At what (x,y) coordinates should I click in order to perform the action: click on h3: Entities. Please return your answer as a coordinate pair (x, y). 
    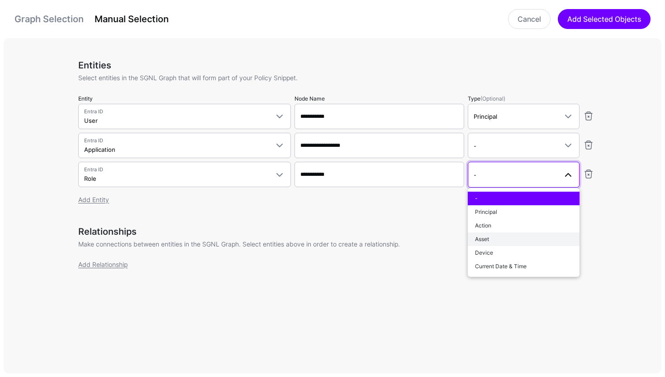
    Looking at the image, I should click on (336, 65).